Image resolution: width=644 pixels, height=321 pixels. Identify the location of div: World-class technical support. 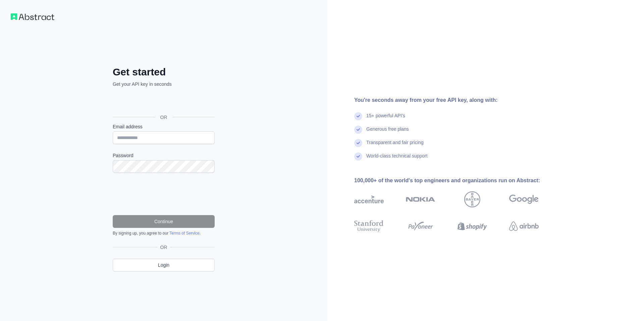
(397, 160).